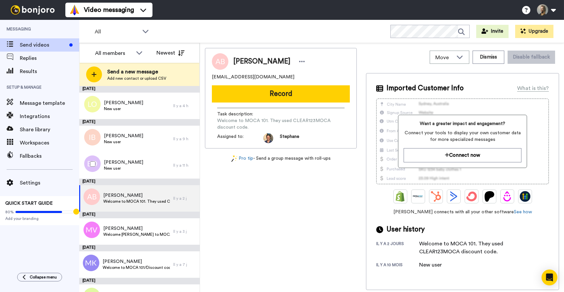  Describe the element at coordinates (50, 156) in the screenshot. I see `span: Fallbacks` at that location.